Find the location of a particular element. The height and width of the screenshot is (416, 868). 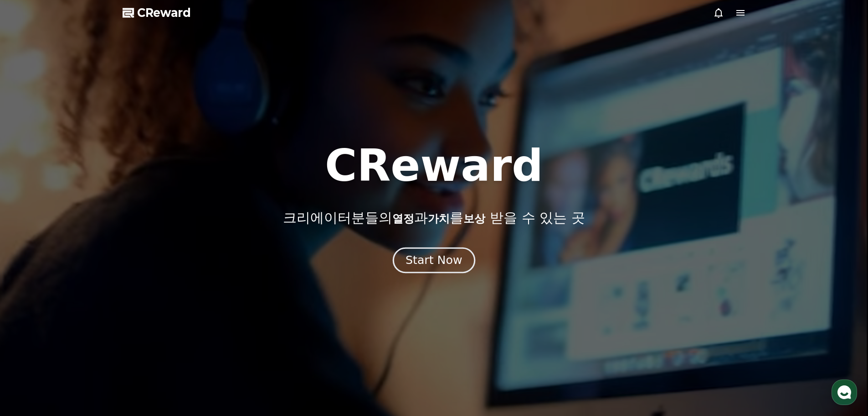

p: 크리에이터분들의 과 를 받을 수 있는 곳 is located at coordinates (434, 218).